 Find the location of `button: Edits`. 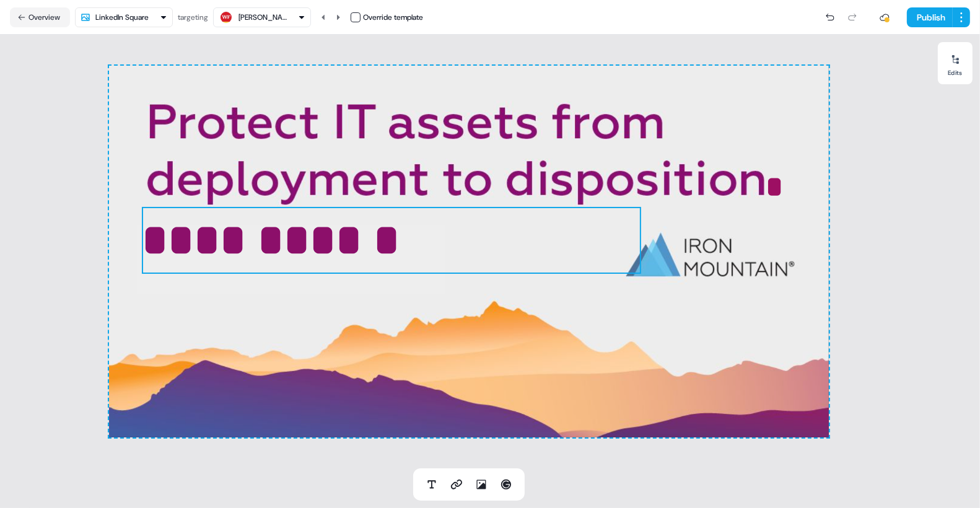

button: Edits is located at coordinates (955, 63).